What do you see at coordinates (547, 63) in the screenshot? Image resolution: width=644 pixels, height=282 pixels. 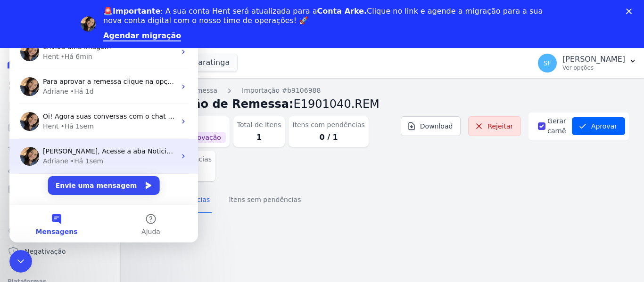 I see `span: SF` at bounding box center [547, 63].